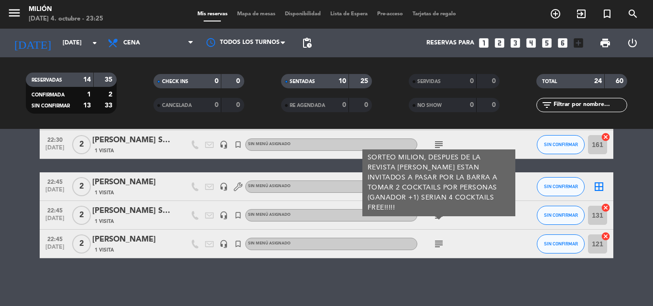  What do you see at coordinates (589, 105) in the screenshot?
I see `input: Filtrar por nombre...` at bounding box center [589, 105].